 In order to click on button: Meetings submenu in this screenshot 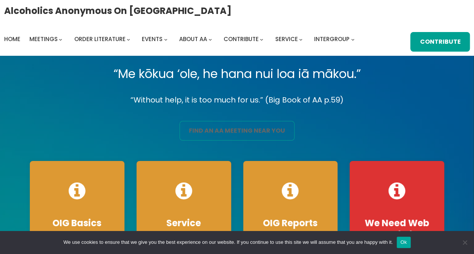, I will do `click(60, 39)`.